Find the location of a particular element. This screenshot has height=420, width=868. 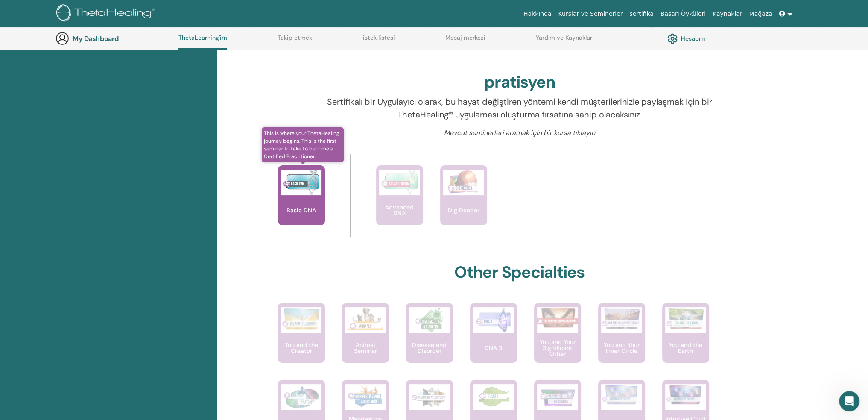

h3: My Dashboard is located at coordinates (116, 38).